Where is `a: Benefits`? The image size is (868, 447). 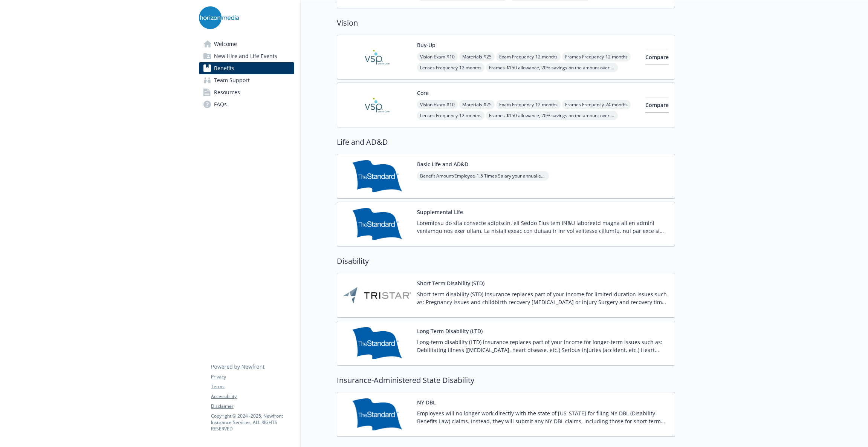 a: Benefits is located at coordinates (247, 68).